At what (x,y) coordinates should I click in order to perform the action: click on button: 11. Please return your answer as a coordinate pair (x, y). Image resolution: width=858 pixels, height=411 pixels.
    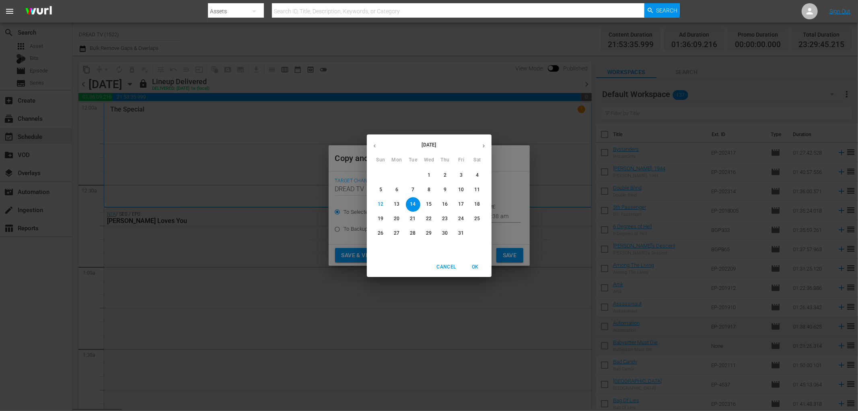
    Looking at the image, I should click on (478, 190).